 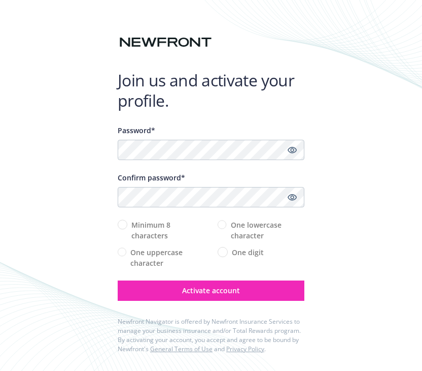 What do you see at coordinates (211, 90) in the screenshot?
I see `h1: Join us and activate your profile.` at bounding box center [211, 90].